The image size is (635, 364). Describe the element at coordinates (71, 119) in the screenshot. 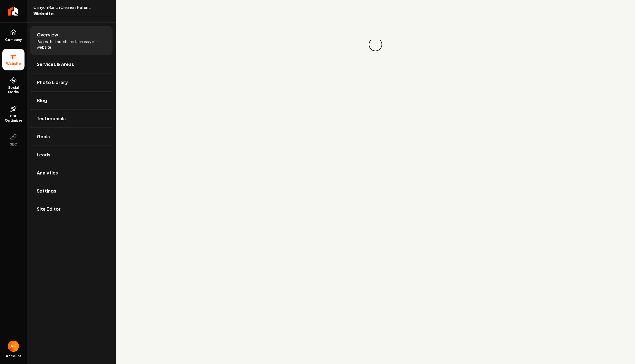

I see `a: Testimonials` at that location.